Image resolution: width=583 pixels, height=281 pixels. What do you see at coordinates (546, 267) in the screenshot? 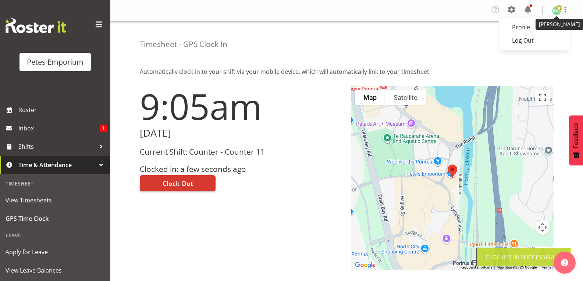
I see `a: Terms (opens in new tab)` at bounding box center [546, 267].